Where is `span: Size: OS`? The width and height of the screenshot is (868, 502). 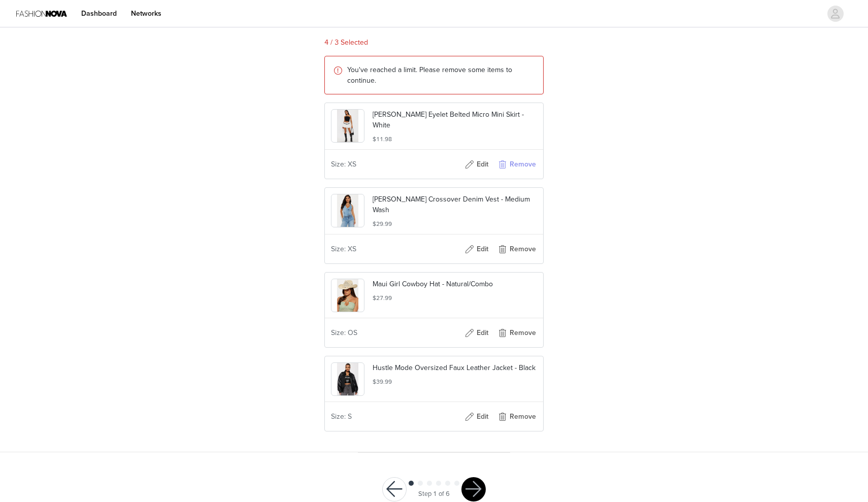 span: Size: OS is located at coordinates (344, 332).